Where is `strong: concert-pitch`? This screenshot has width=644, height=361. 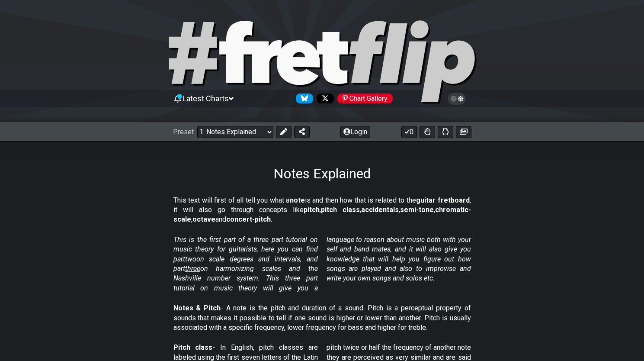
strong: concert-pitch is located at coordinates (248, 219).